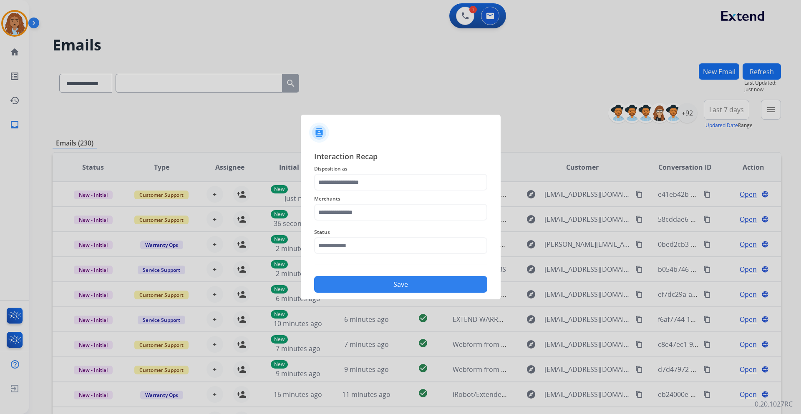  Describe the element at coordinates (319, 133) in the screenshot. I see `img: contactIcon` at that location.